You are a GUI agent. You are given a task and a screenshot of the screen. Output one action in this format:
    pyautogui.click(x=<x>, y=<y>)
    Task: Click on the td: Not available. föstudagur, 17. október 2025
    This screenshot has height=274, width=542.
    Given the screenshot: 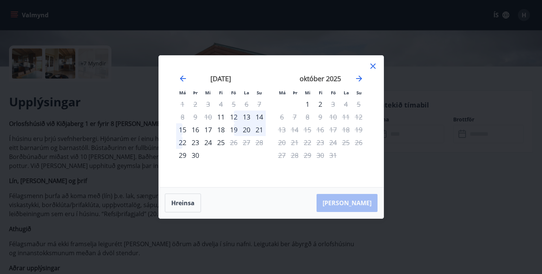 What is the action you would take?
    pyautogui.click(x=333, y=130)
    